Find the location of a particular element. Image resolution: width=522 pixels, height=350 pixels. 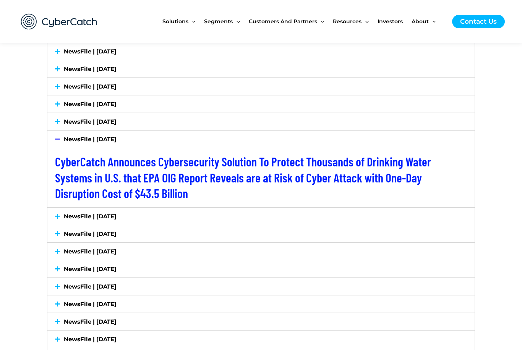

span: Customers and Partners is located at coordinates (283, 21).